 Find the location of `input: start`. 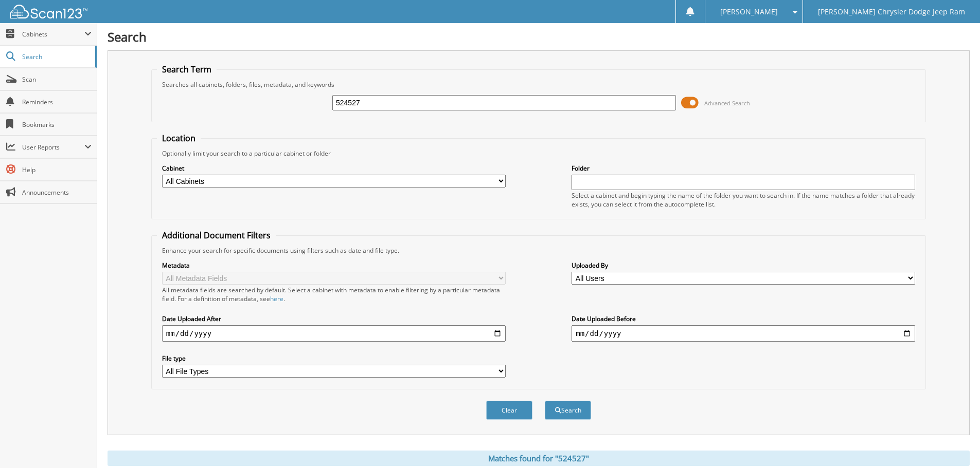

input: start is located at coordinates (334, 334).